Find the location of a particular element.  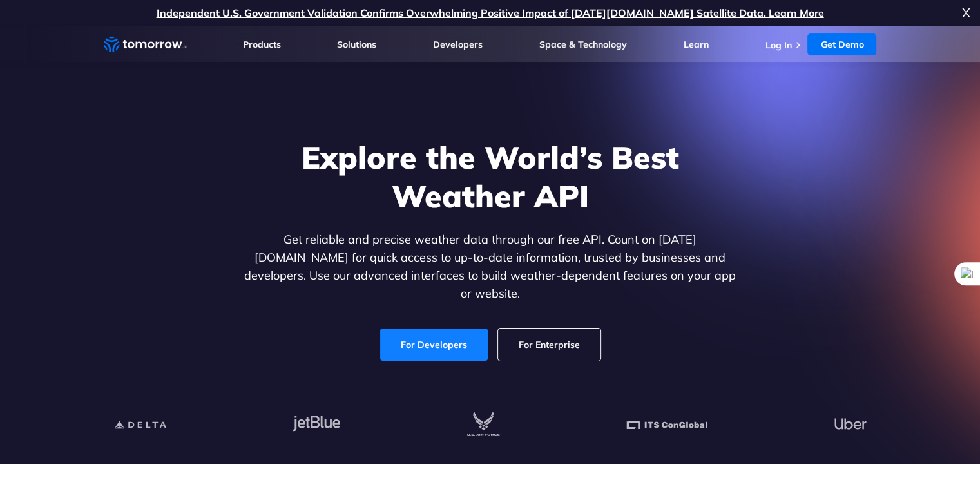

a: Home link is located at coordinates (145, 44).